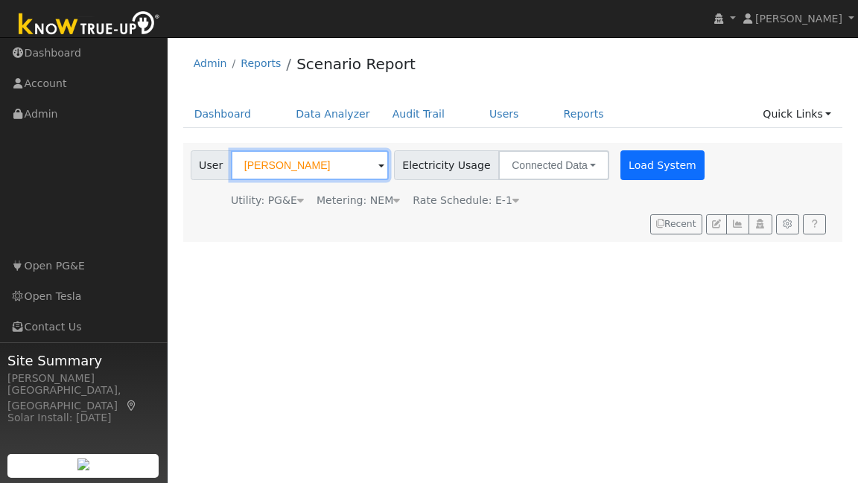  What do you see at coordinates (814, 225) in the screenshot?
I see `a: Help Link` at bounding box center [814, 225].